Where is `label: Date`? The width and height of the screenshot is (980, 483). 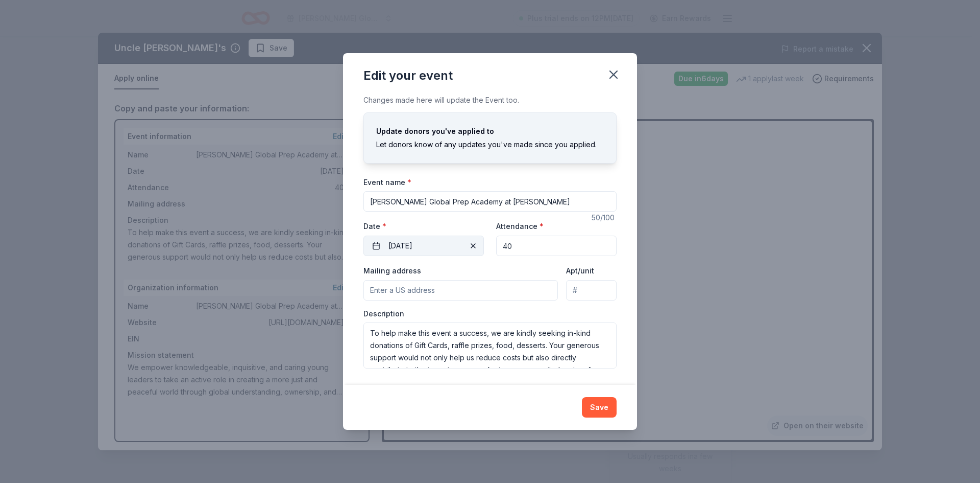
label: Date is located at coordinates (423, 227).